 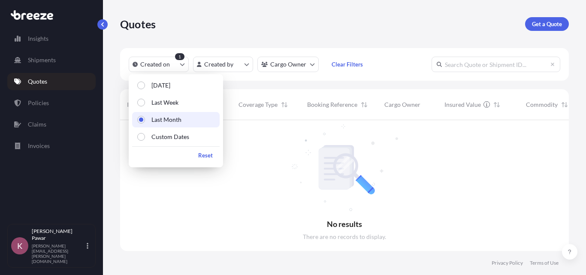 I want to click on p: Last Week, so click(x=165, y=103).